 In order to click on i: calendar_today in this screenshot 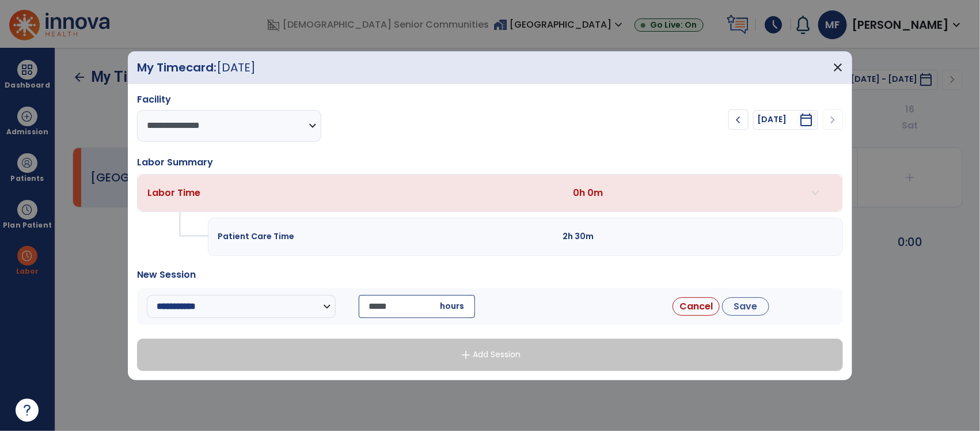, I will do `click(806, 120)`.